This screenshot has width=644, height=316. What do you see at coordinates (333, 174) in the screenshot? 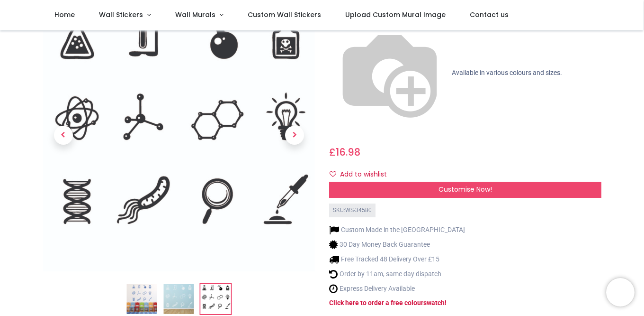
I see `i: Add to wishlist` at bounding box center [333, 174].